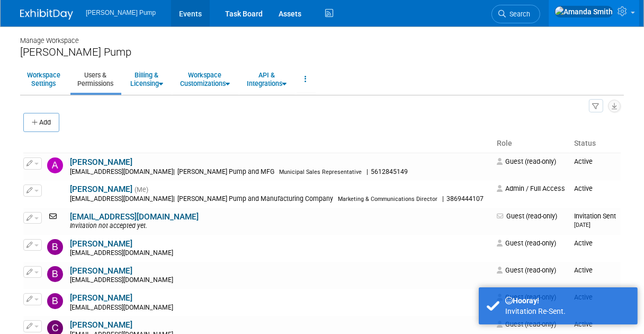 The width and height of the screenshot is (644, 334). I want to click on div: Hooray!, so click(568, 300).